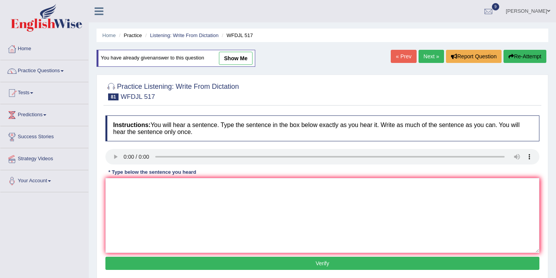  I want to click on a: « Prev, so click(403, 56).